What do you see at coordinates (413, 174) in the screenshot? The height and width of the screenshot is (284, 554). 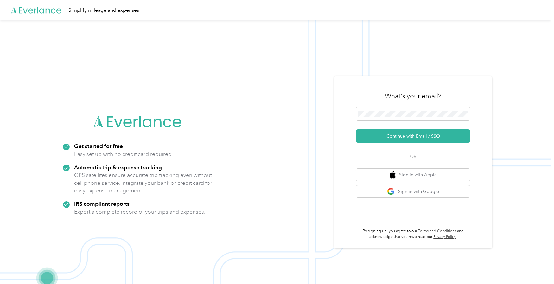 I see `button: apple logoSign in with Apple` at bounding box center [413, 174].